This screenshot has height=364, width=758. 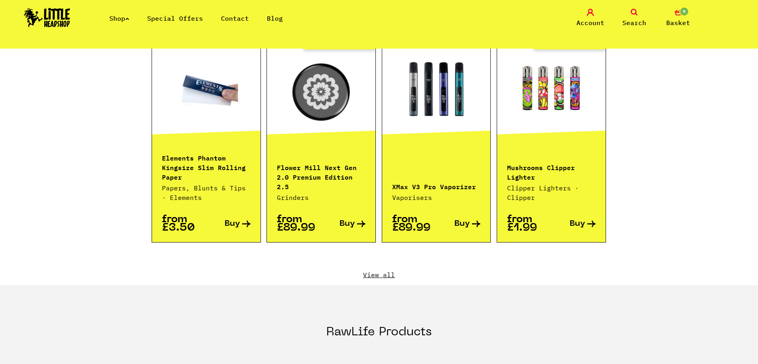 I want to click on img: Little Head Shop Logo, so click(x=47, y=18).